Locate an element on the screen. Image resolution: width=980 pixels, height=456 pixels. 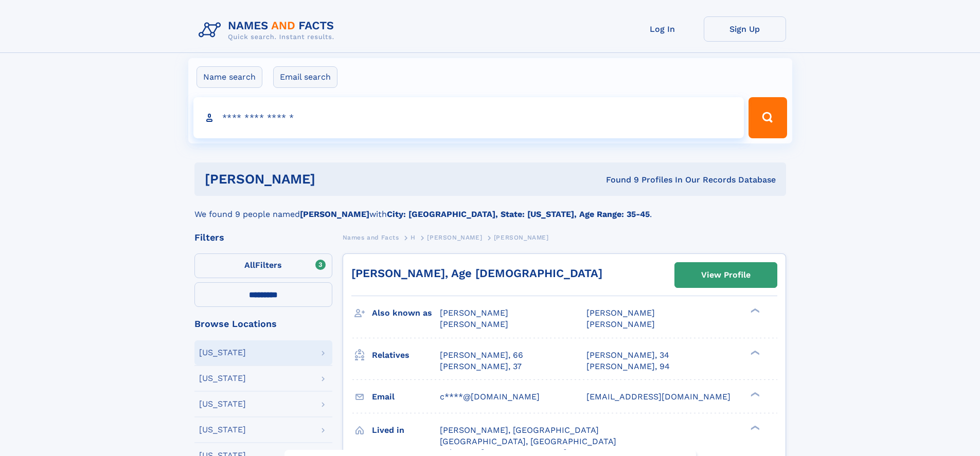
div: Browse Locations is located at coordinates (263, 324).